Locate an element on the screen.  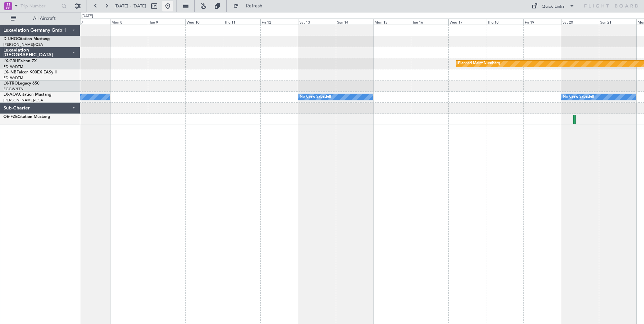
input: Trip Number is located at coordinates (40, 6).